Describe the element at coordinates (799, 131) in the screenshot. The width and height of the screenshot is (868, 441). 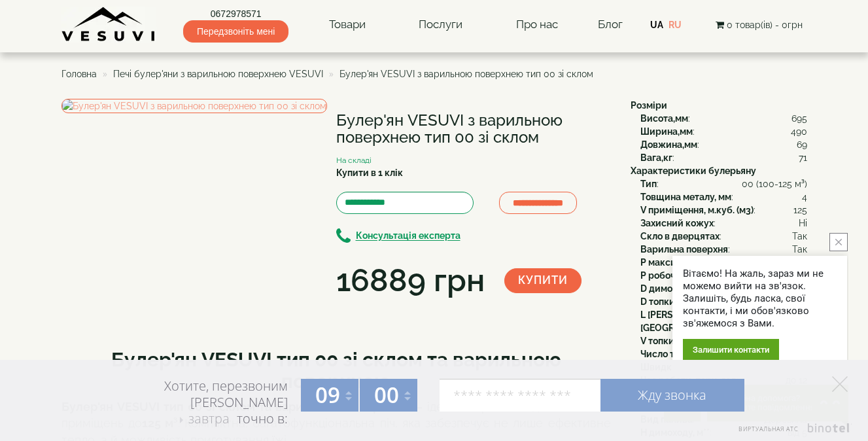
I see `span: 490` at that location.